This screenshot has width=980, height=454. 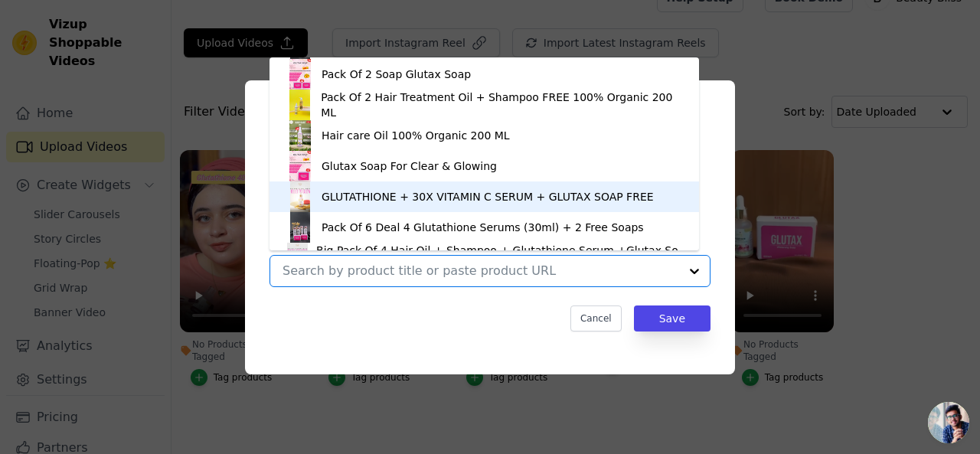 I want to click on a: Open chat, so click(x=948, y=422).